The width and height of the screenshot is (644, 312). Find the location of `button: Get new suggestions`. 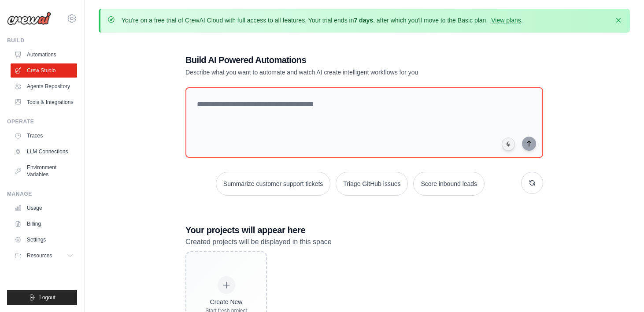

button: Get new suggestions is located at coordinates (532, 183).